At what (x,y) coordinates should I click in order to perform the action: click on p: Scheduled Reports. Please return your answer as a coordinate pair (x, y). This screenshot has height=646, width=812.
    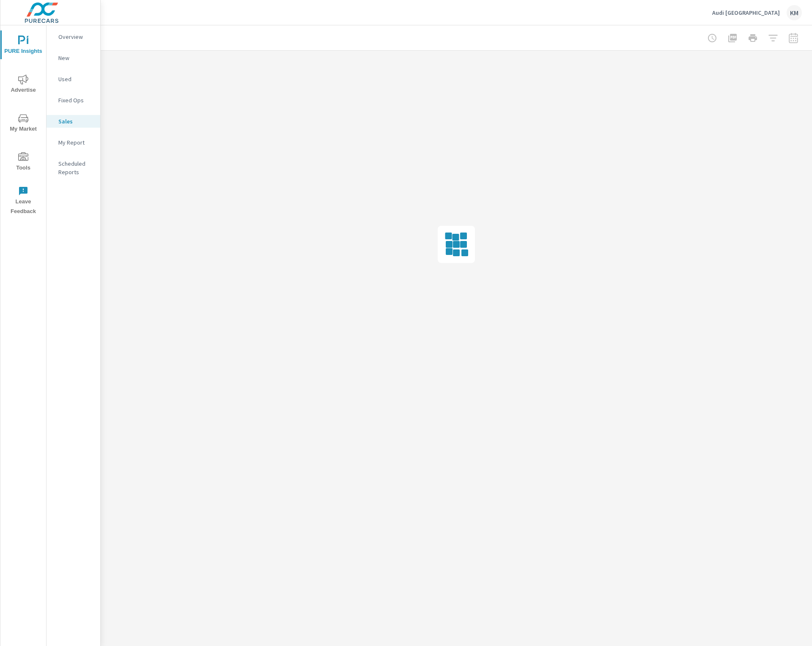
    Looking at the image, I should click on (75, 168).